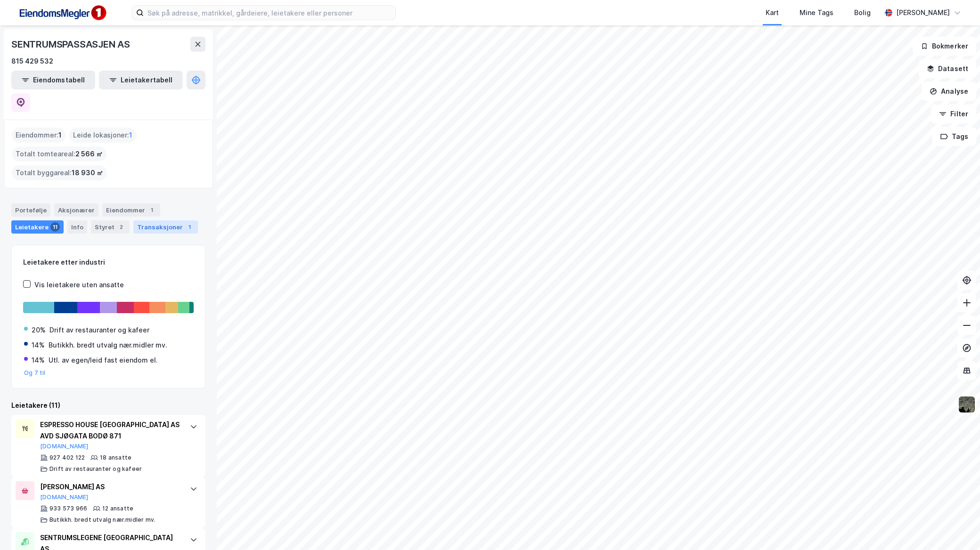 This screenshot has width=980, height=550. Describe the element at coordinates (79, 285) in the screenshot. I see `div: Vis leietakere uten ansatte` at that location.